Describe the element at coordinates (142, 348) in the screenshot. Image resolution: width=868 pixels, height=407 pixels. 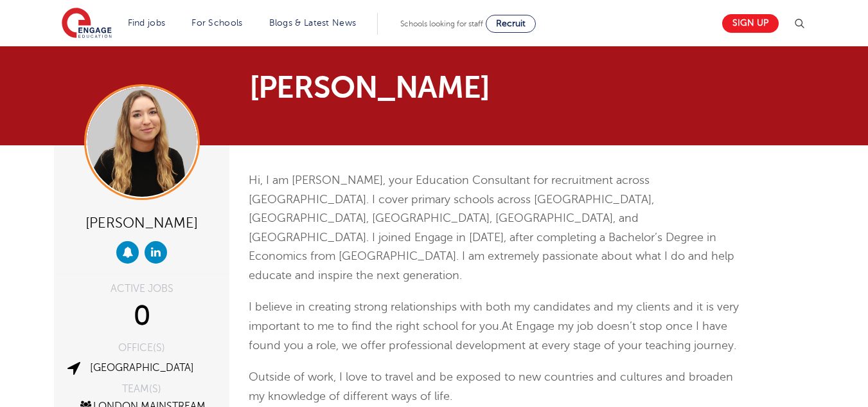
I see `div: OFFICE(S)` at that location.